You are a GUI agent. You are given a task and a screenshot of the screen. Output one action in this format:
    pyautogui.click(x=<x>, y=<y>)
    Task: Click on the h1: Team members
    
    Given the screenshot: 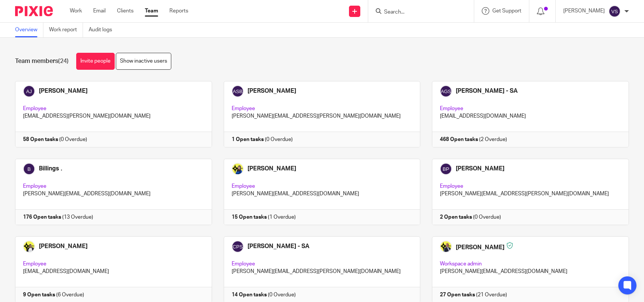 What is the action you would take?
    pyautogui.click(x=42, y=61)
    